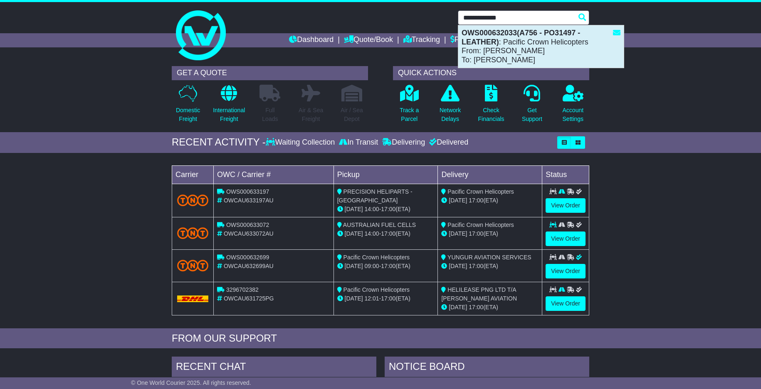 The width and height of the screenshot is (761, 389). What do you see at coordinates (469, 40) in the screenshot?
I see `a: Financials` at bounding box center [469, 40].